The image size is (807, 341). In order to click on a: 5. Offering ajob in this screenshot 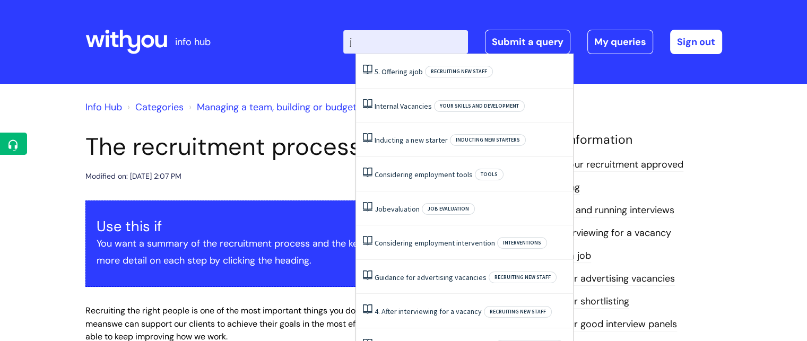, I will do `click(398, 72)`.